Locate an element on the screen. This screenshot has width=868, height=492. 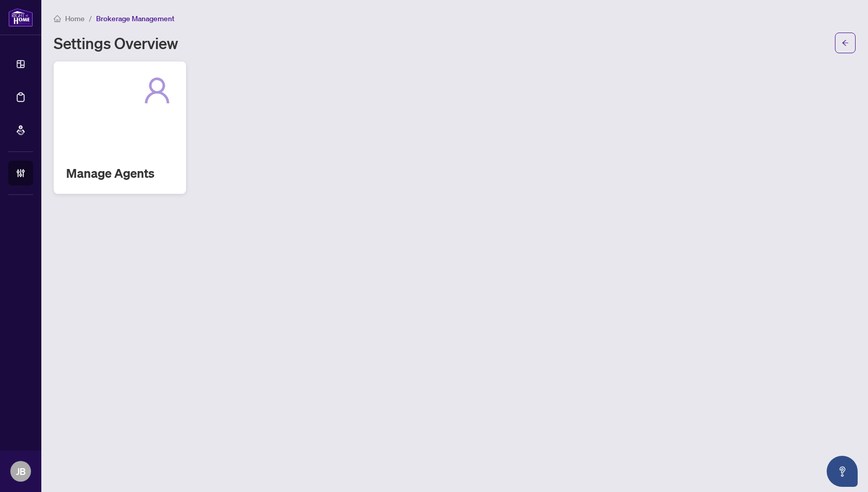
span: home is located at coordinates (58, 19).